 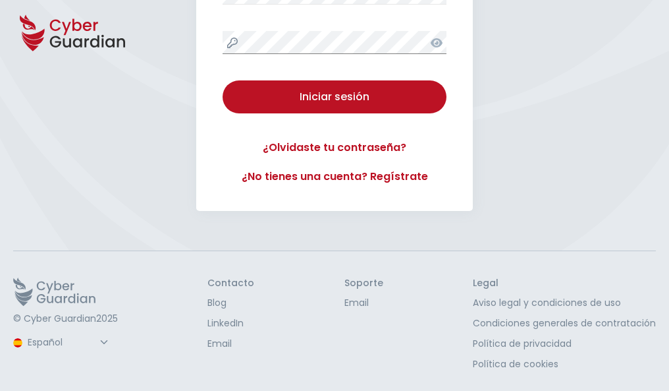 I want to click on a: Política de cookies, so click(x=565, y=364).